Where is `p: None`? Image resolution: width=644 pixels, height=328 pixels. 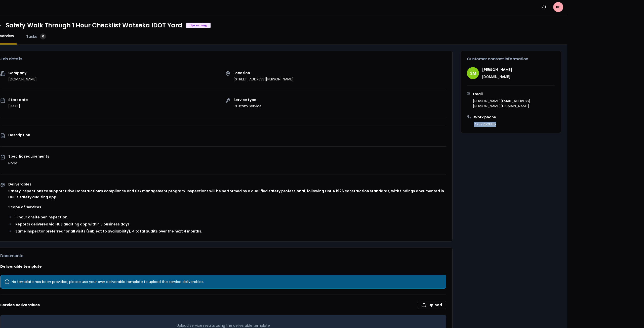
p: None is located at coordinates (227, 163).